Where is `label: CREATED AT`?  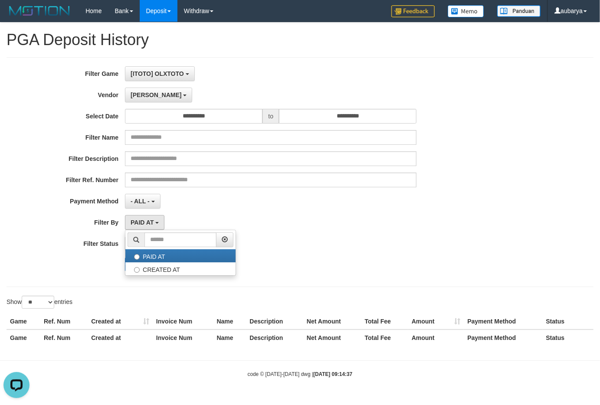
label: CREATED AT is located at coordinates (180, 269).